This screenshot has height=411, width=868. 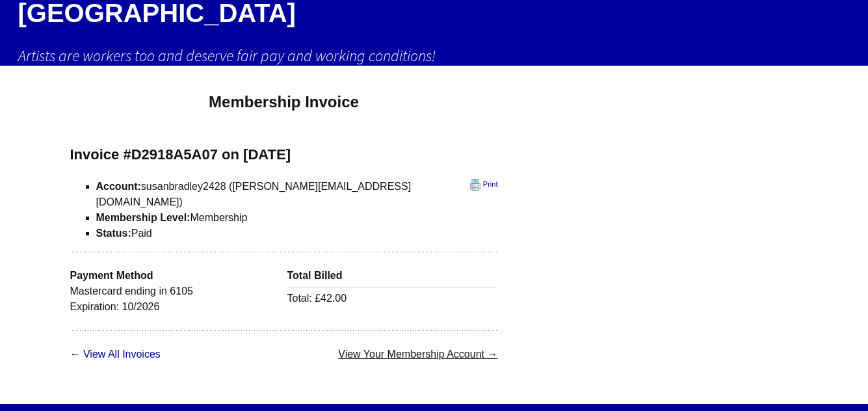 What do you see at coordinates (297, 217) in the screenshot?
I see `li: Membership` at bounding box center [297, 217].